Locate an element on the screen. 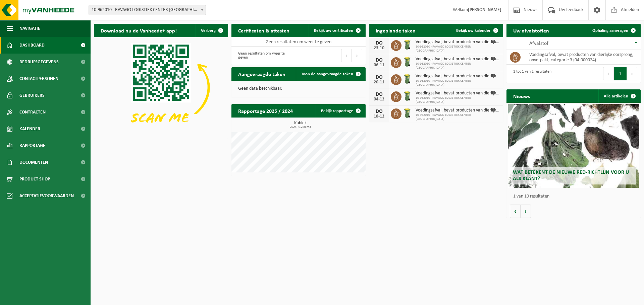  span: Bedrijfsgegevens is located at coordinates (39, 62).